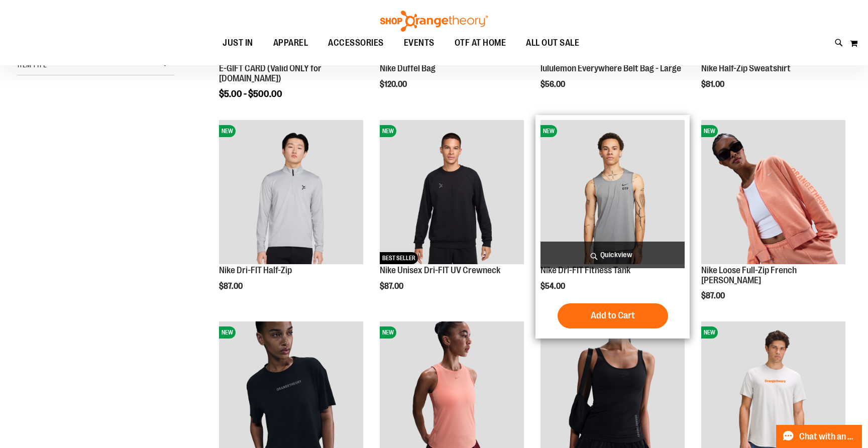 The width and height of the screenshot is (868, 448). I want to click on a: lululemon Everywhere Belt Bag - Large, so click(611, 68).